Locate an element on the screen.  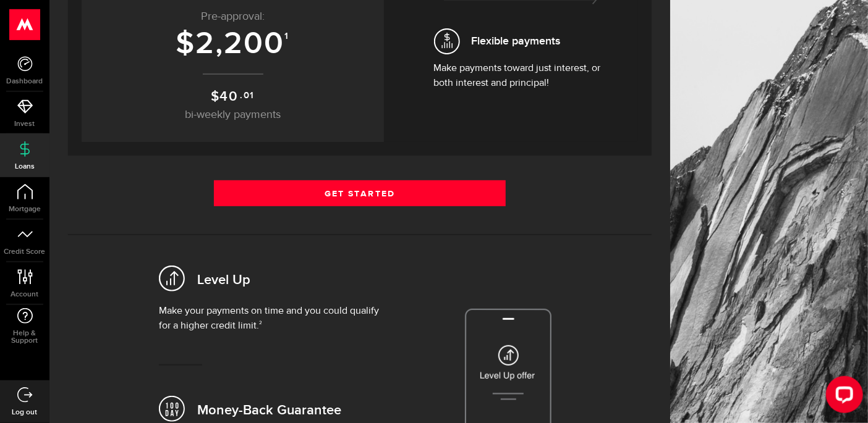
sup: 2 is located at coordinates (260, 324).